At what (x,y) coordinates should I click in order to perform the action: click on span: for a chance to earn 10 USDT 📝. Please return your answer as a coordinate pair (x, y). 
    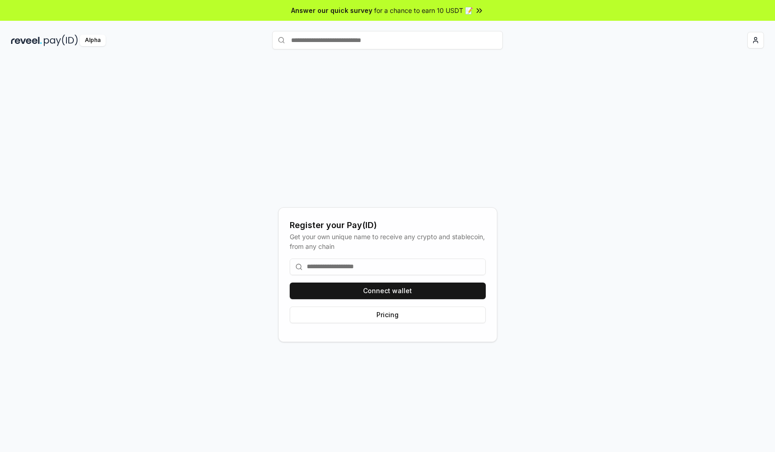
    Looking at the image, I should click on (424, 10).